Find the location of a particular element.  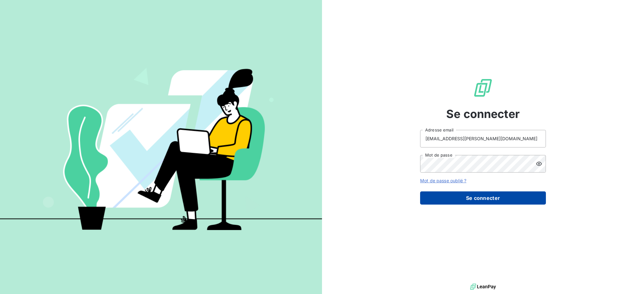

button: Se connecter is located at coordinates (483, 198).